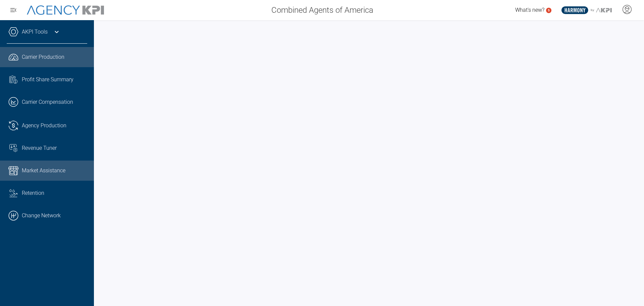  What do you see at coordinates (44, 126) in the screenshot?
I see `span: Agency Production` at bounding box center [44, 126].